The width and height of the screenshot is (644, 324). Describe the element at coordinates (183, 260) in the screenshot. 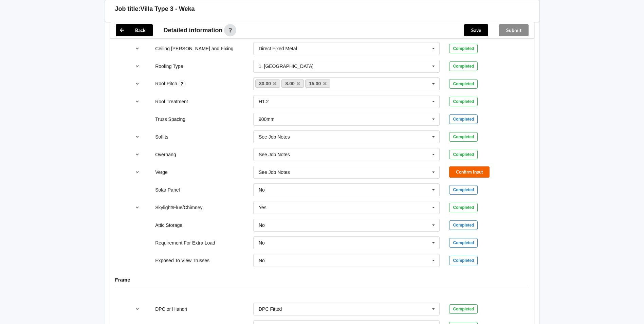

I see `label: Exposed To View Trusses` at that location.